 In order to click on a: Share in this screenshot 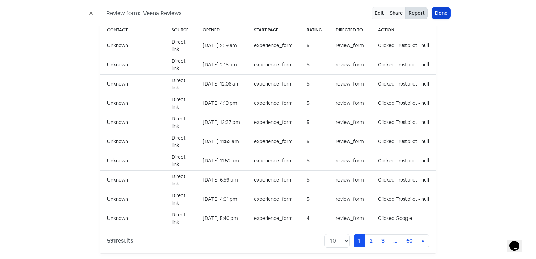, I will do `click(396, 13)`.